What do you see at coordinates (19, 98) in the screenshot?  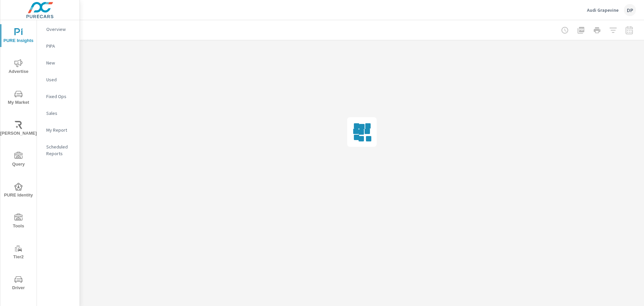 I see `span: My Market` at bounding box center [19, 98].